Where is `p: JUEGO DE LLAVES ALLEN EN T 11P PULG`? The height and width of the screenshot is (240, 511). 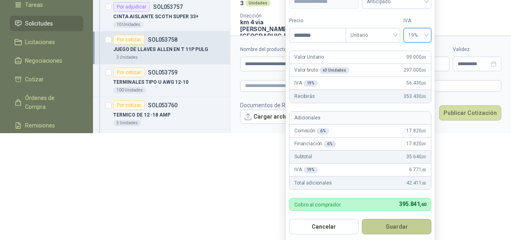 p: JUEGO DE LLAVES ALLEN EN T 11P PULG is located at coordinates (160, 49).